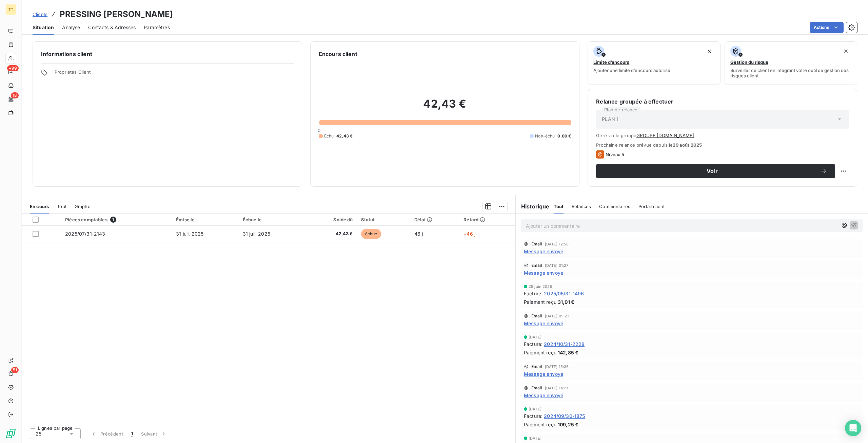  What do you see at coordinates (15, 95) in the screenshot?
I see `span: 18` at bounding box center [15, 95].